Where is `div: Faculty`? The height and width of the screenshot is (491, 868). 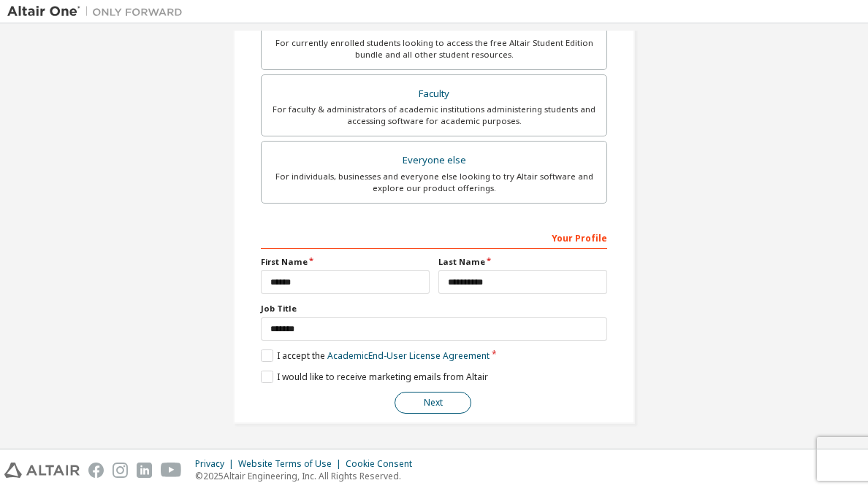
div: Faculty is located at coordinates (434, 94).